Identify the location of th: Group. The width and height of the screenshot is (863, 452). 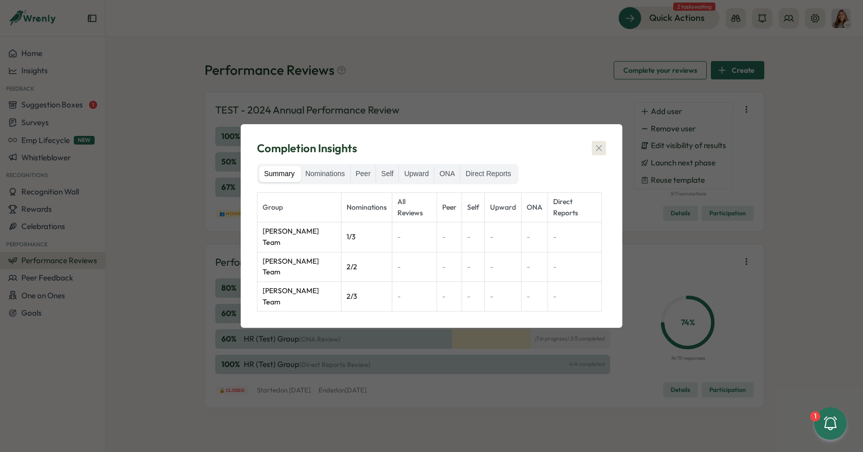
(299, 207).